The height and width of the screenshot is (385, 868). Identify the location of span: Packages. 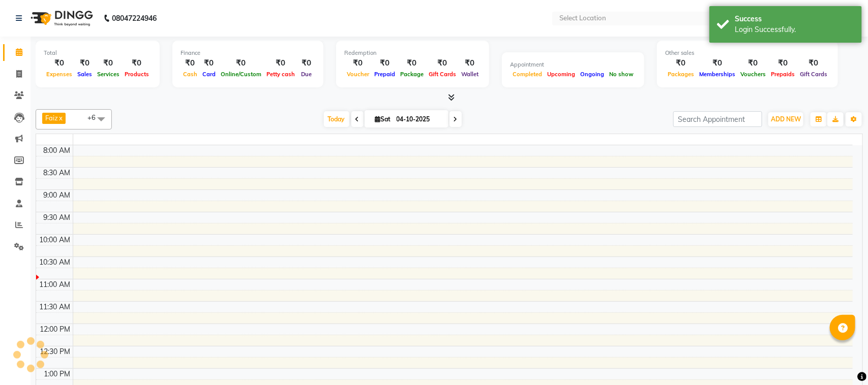
(681, 74).